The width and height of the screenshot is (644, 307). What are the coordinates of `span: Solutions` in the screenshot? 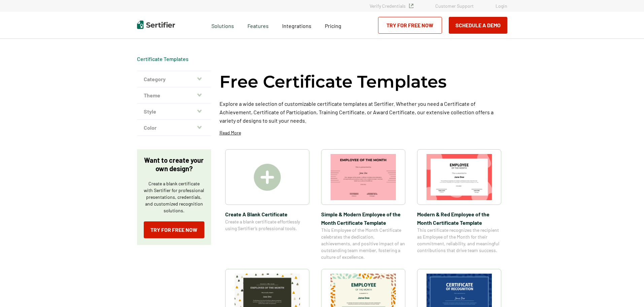 It's located at (223, 25).